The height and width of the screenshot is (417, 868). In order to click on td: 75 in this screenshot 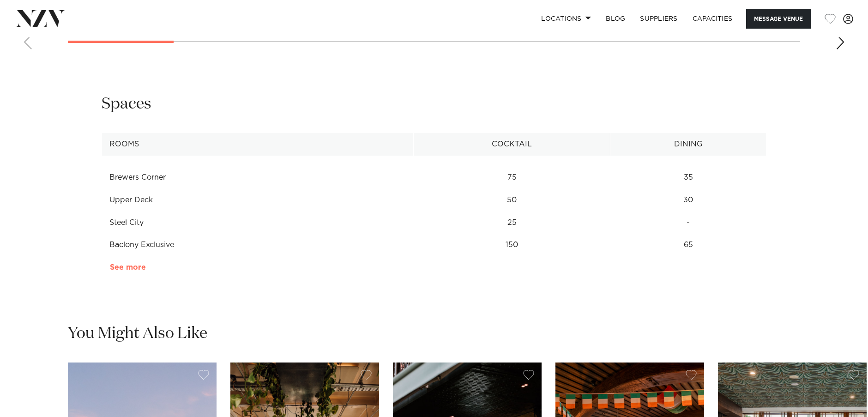, I will do `click(512, 177)`.